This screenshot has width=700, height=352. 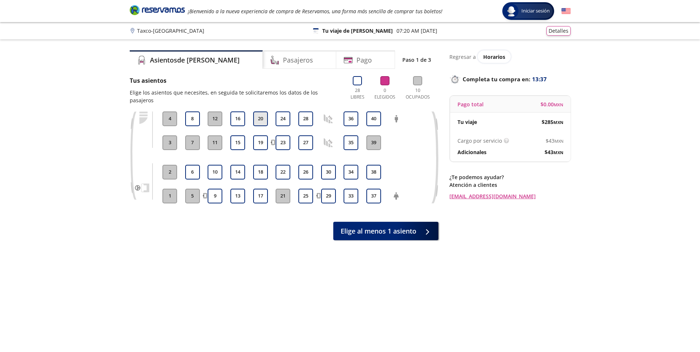 What do you see at coordinates (306, 196) in the screenshot?
I see `button: 25` at bounding box center [306, 196].